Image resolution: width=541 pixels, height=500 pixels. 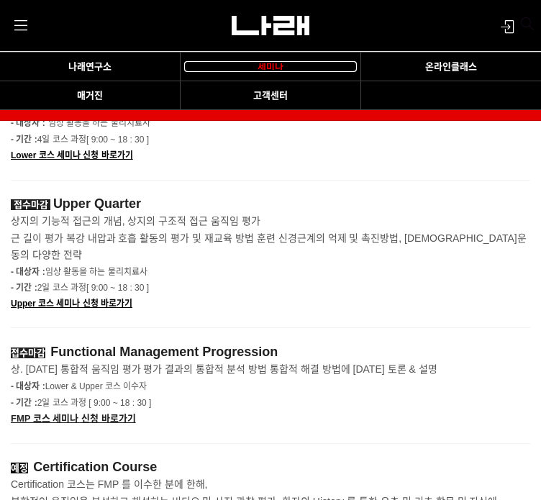 What do you see at coordinates (78, 386) in the screenshot?
I see `span: Lower & Upper 코스 이수자` at bounding box center [78, 386].